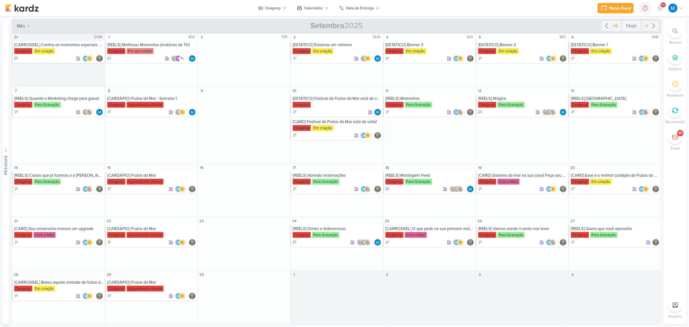  Describe the element at coordinates (615, 26) in the screenshot. I see `div: +15` at that location.